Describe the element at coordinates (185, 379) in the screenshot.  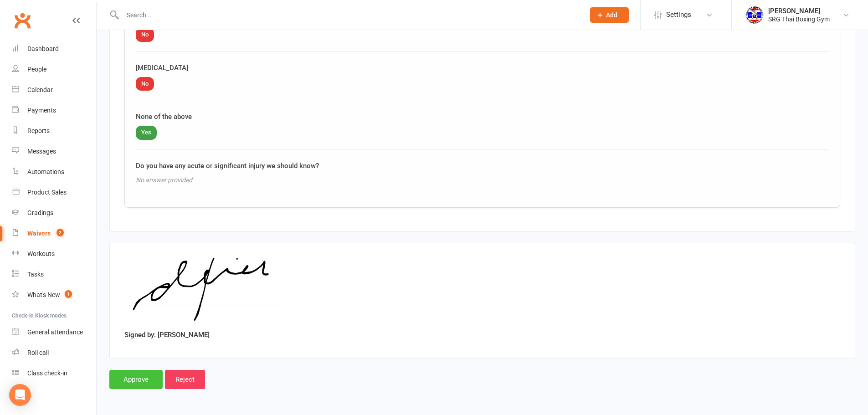
I see `input: Reject` at that location.